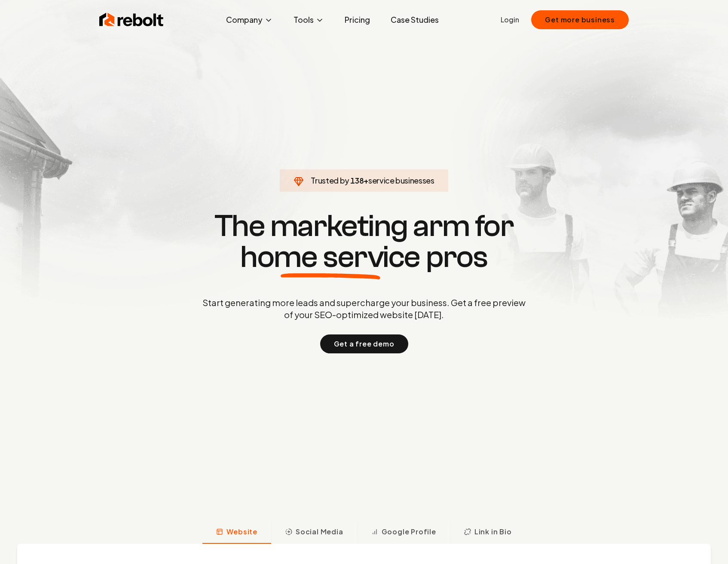 The image size is (728, 564). What do you see at coordinates (364, 344) in the screenshot?
I see `button: Get a free demo` at bounding box center [364, 344].